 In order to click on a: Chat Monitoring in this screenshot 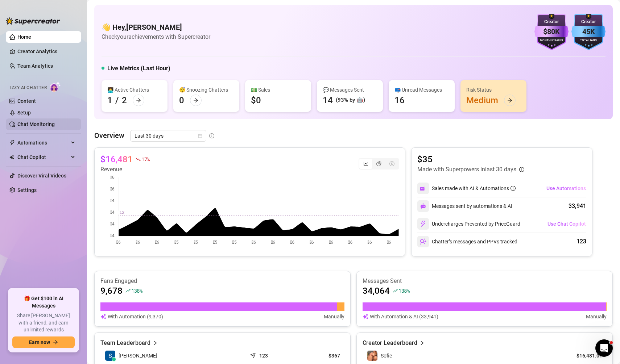, I will do `click(36, 124)`.